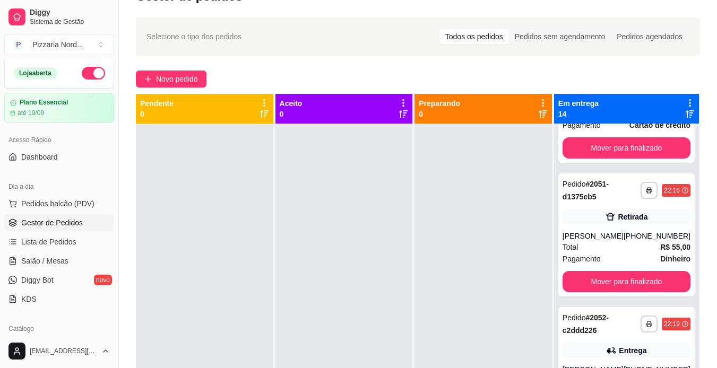 The image size is (717, 368). Describe the element at coordinates (37, 280) in the screenshot. I see `span: Diggy Bot` at that location.